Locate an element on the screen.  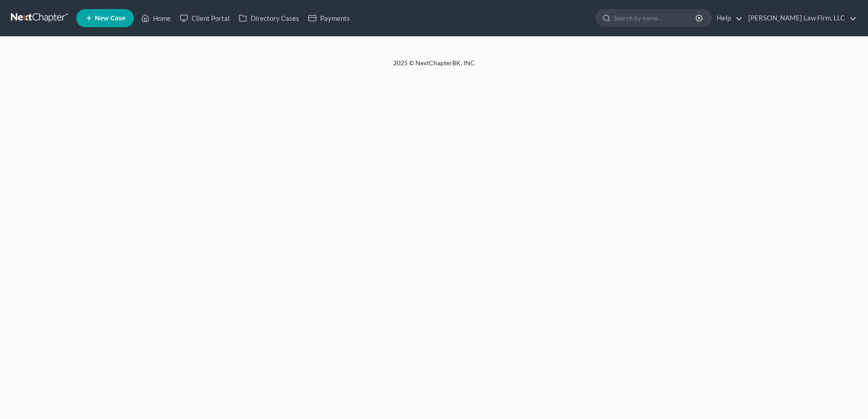
a: Help is located at coordinates (727, 18).